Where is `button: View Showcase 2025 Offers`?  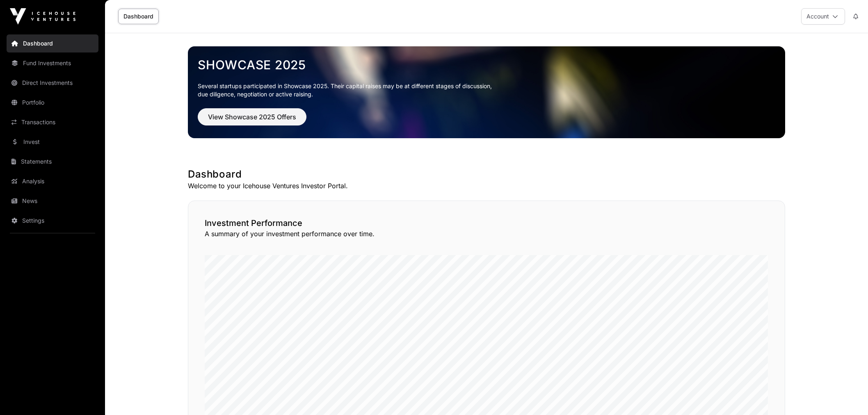
button: View Showcase 2025 Offers is located at coordinates (252, 117).